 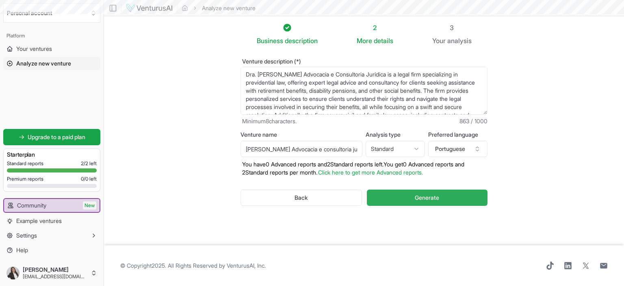 What do you see at coordinates (43, 63) in the screenshot?
I see `span: Analyze new venture` at bounding box center [43, 63].